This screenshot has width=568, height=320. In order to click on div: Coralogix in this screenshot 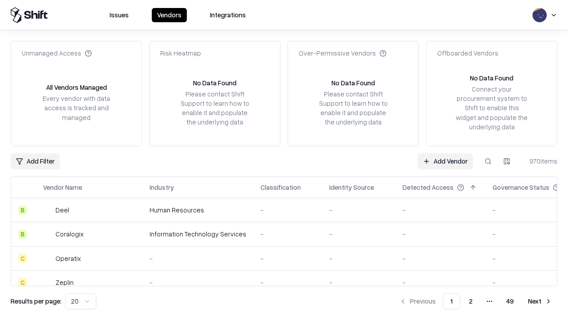, I will do `click(69, 234)`.